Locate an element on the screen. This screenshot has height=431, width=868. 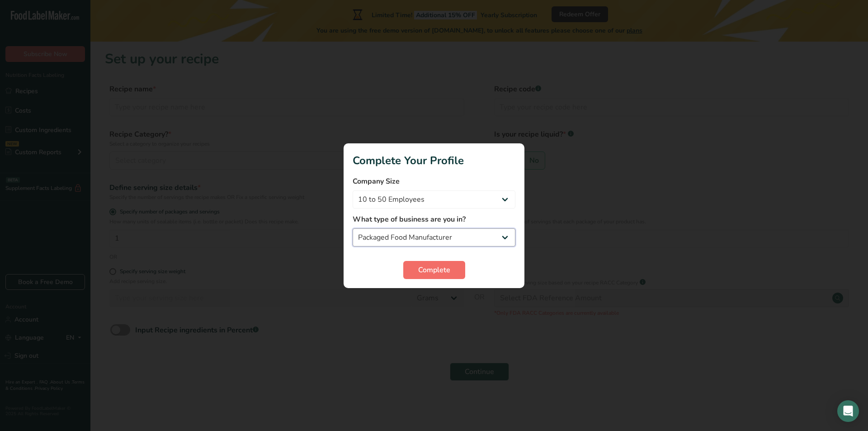
h1: Complete Your Profile is located at coordinates (434, 160).